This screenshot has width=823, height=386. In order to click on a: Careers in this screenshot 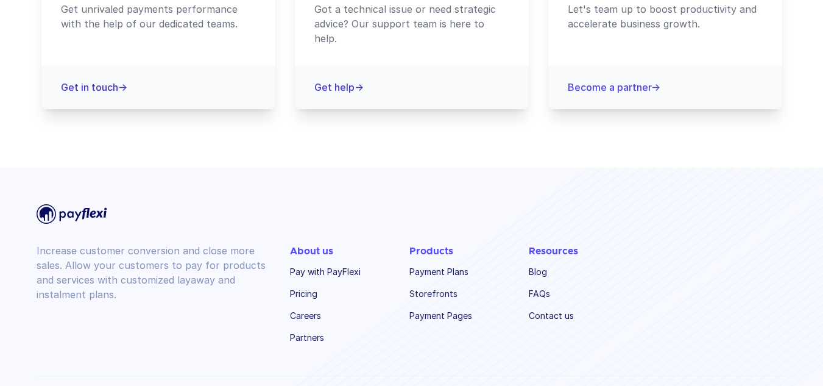, I will do `click(325, 316)`.